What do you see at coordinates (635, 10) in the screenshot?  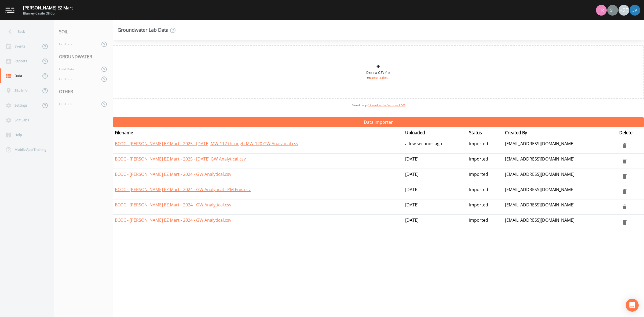 I see `img: d880935ebd2e17e4df7e3e183e9934ef` at bounding box center [635, 10].